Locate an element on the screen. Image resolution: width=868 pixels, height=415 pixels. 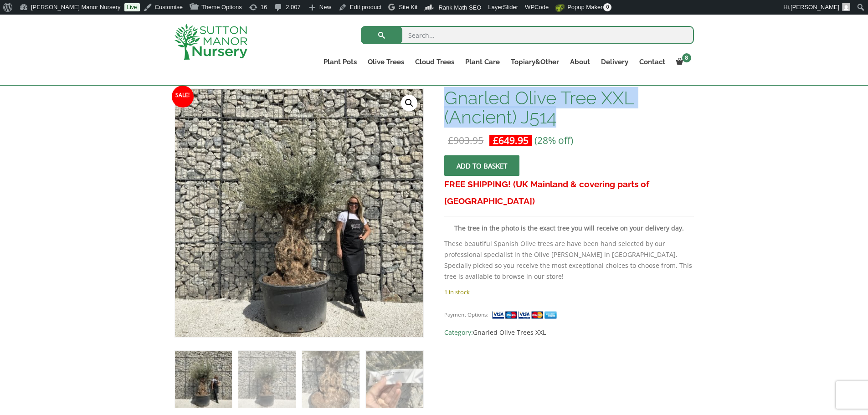
span: 0 is located at coordinates (608, 7).